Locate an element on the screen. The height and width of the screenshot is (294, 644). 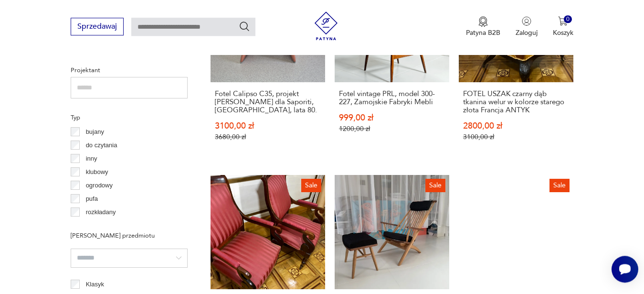
p: Patyna B2B is located at coordinates (483, 32).